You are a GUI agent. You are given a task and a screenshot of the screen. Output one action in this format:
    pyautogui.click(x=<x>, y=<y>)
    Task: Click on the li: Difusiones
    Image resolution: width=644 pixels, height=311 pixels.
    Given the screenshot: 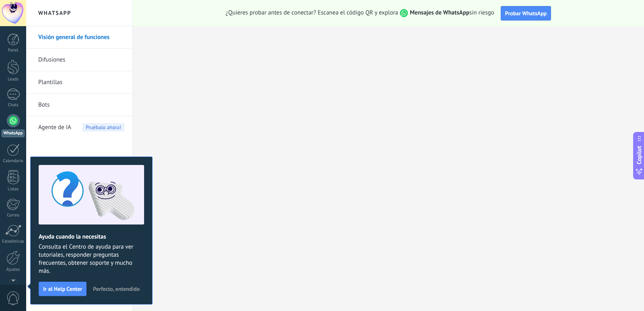 What is the action you would take?
    pyautogui.click(x=80, y=60)
    